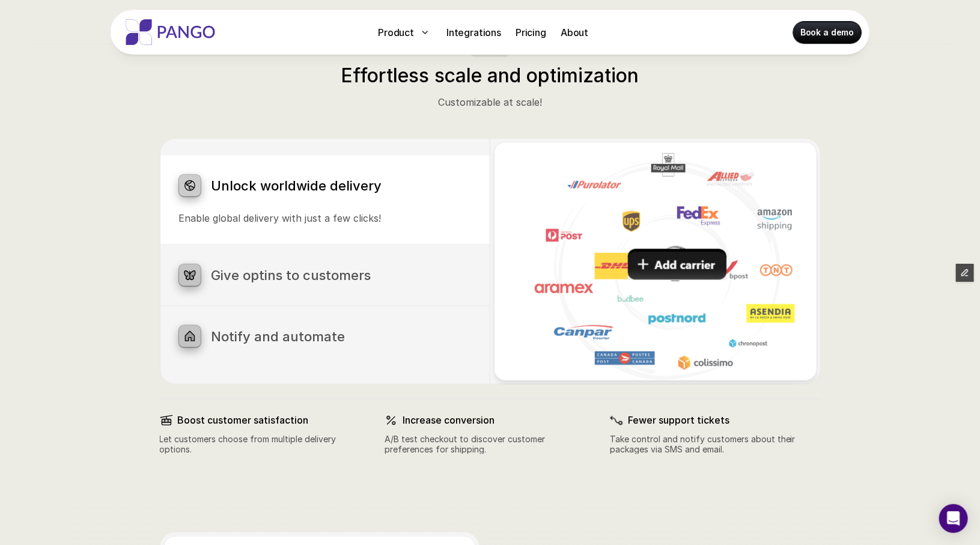 This screenshot has width=980, height=545. What do you see at coordinates (265, 445) in the screenshot?
I see `p: Let customers choose from multiple delivery options.` at bounding box center [265, 445].